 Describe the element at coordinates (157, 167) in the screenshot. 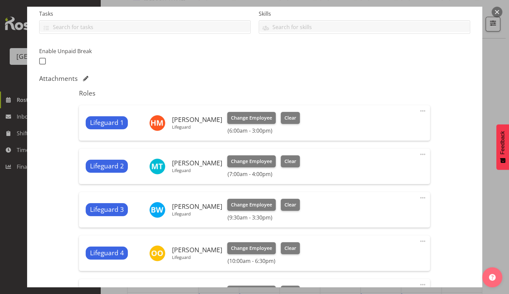

I see `img: milly-turrell11198.jpg` at that location.